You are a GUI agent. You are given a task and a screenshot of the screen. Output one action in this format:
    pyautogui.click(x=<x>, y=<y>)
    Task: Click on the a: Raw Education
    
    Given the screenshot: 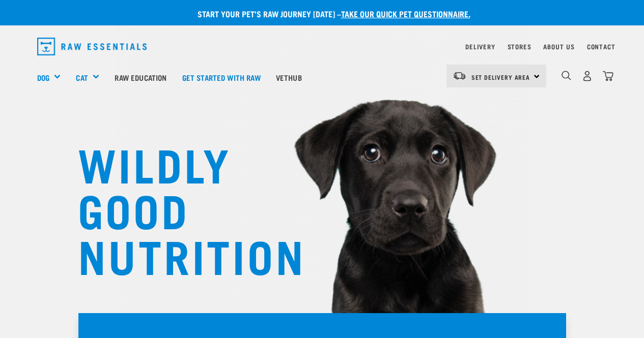 What is the action you would take?
    pyautogui.click(x=140, y=78)
    